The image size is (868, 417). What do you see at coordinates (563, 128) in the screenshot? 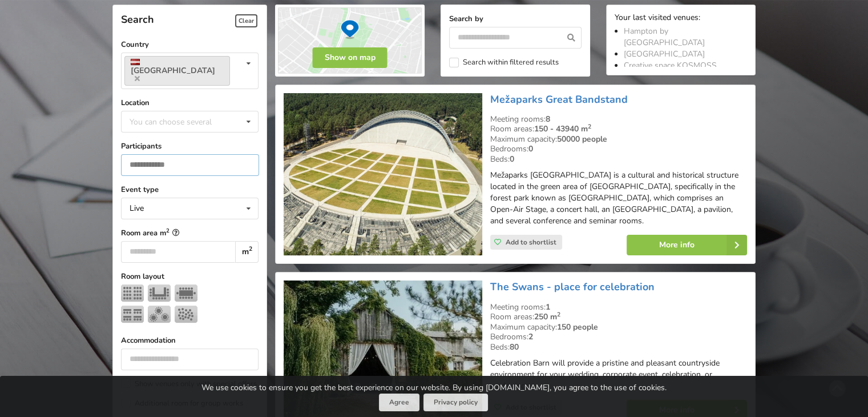
I see `strong: 150 - 43940 m` at bounding box center [563, 128].